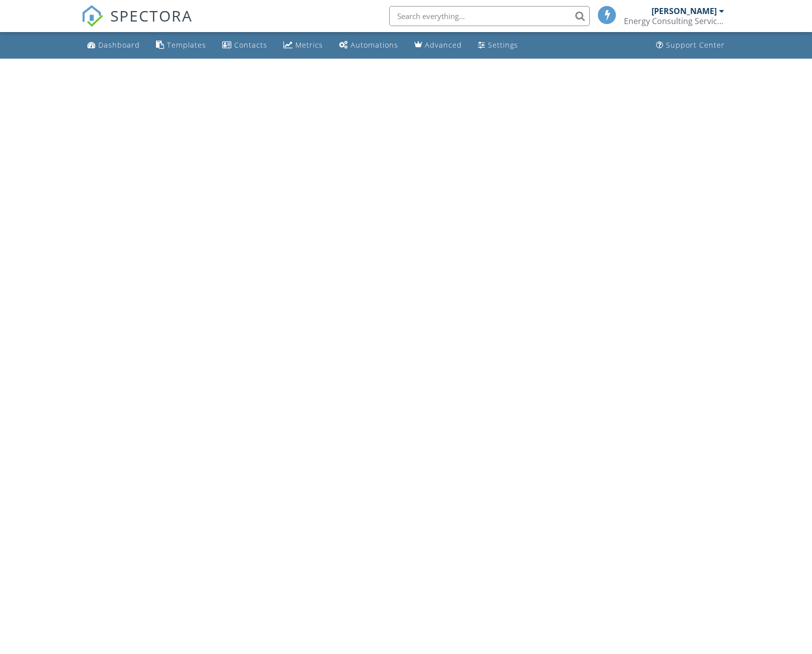  Describe the element at coordinates (186, 44) in the screenshot. I see `div: Templates` at that location.